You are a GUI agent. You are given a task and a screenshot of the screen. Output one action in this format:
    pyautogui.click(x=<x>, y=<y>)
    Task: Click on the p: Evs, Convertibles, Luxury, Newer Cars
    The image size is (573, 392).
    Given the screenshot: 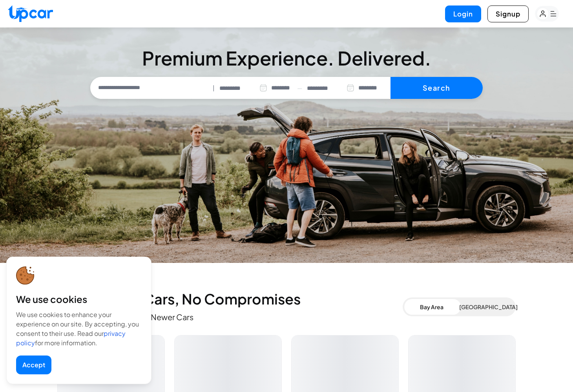 What is the action you would take?
    pyautogui.click(x=230, y=317)
    